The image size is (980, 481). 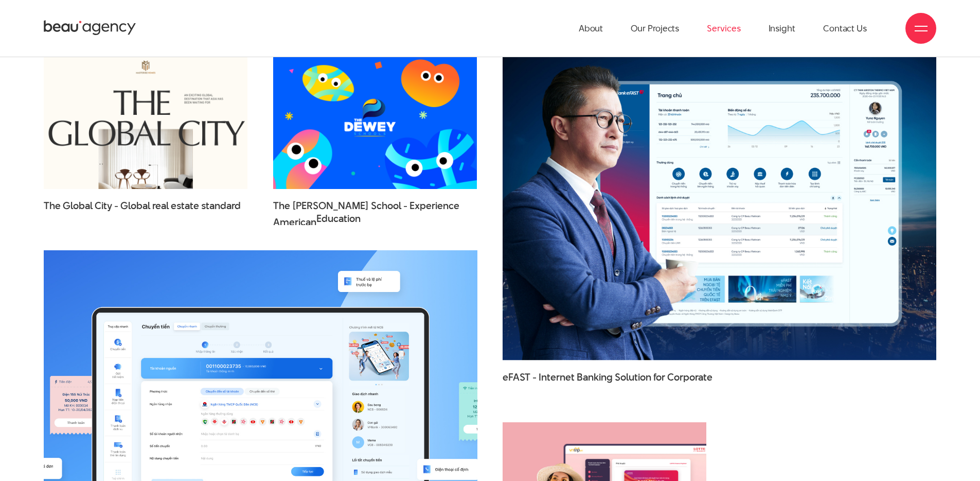 What do you see at coordinates (719, 384) in the screenshot?
I see `a: eFAST - Internet Banking Solution for Corporate` at bounding box center [719, 384].